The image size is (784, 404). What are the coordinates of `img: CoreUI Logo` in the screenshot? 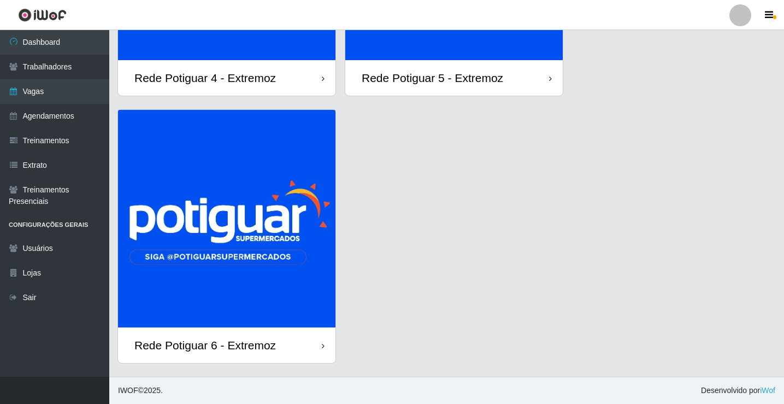 It's located at (42, 15).